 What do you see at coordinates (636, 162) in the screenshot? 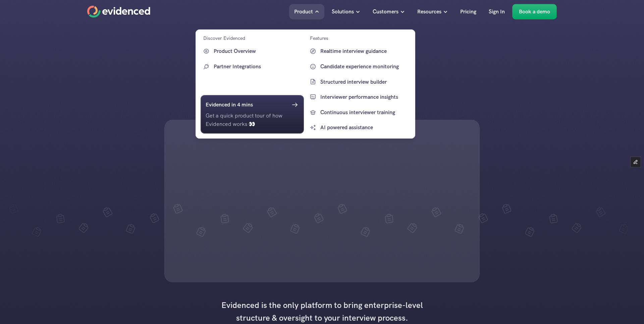
I see `button: Edit Framer Content` at bounding box center [636, 162].